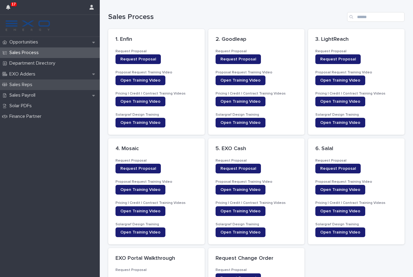 This screenshot has width=413, height=277. I want to click on p: Request Change Order, so click(257, 259).